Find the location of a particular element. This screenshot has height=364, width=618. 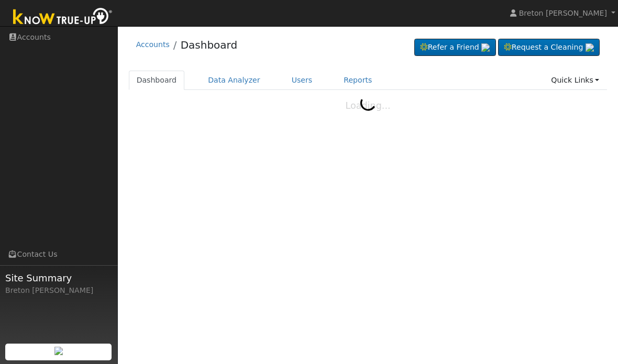

a: Accounts is located at coordinates (153, 44).